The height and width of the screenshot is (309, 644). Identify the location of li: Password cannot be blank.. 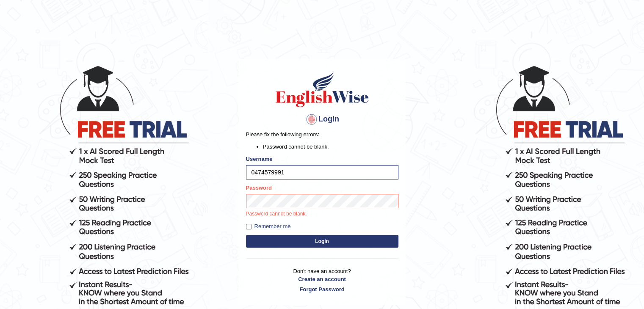
(330, 146).